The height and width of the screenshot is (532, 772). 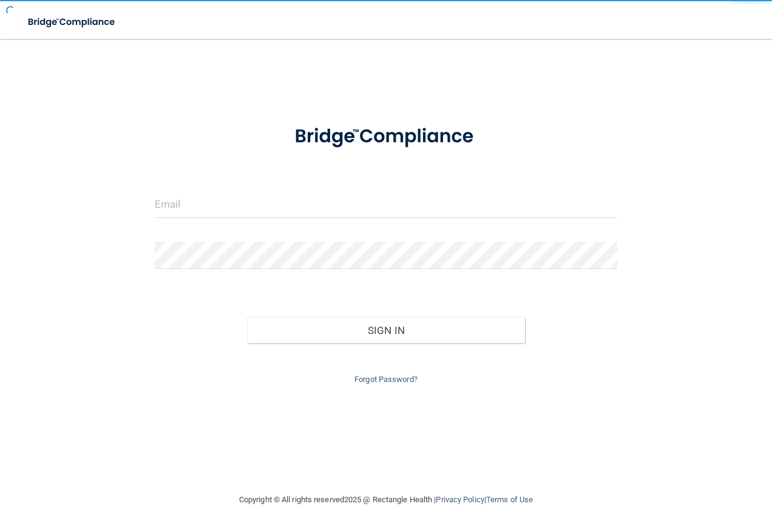 I want to click on div: Copyright © All rights reserved 2025 @ Rectangle Health | |, so click(x=386, y=499).